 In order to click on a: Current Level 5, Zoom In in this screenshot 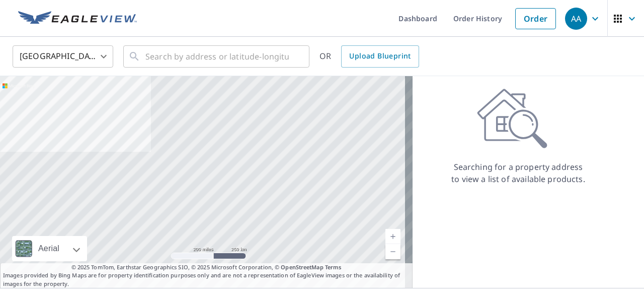, I will do `click(393, 236)`.